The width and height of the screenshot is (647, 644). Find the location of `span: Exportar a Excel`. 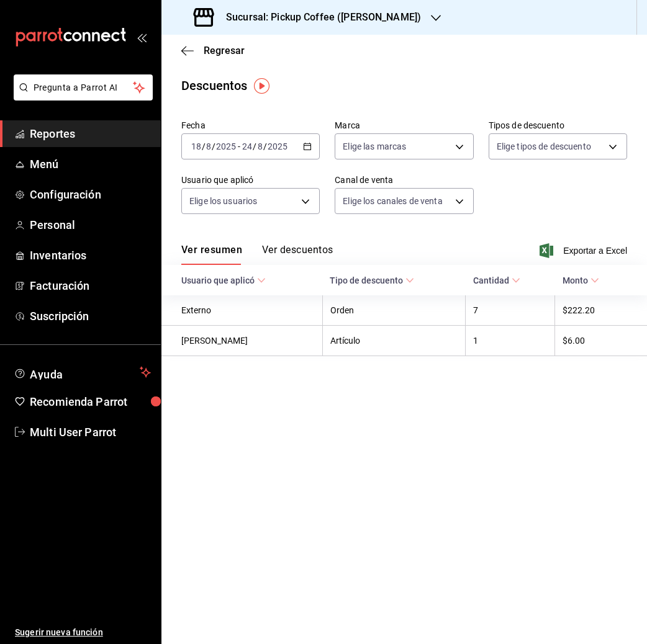

span: Exportar a Excel is located at coordinates (584, 250).